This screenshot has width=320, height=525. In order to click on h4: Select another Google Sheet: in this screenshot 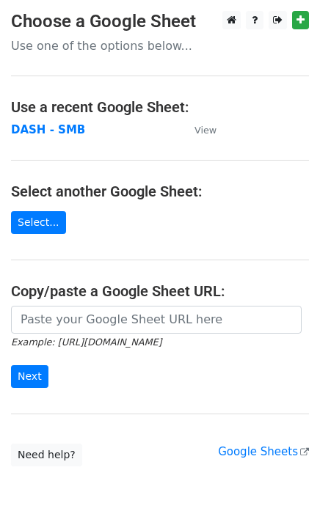, I will do `click(160, 191)`.